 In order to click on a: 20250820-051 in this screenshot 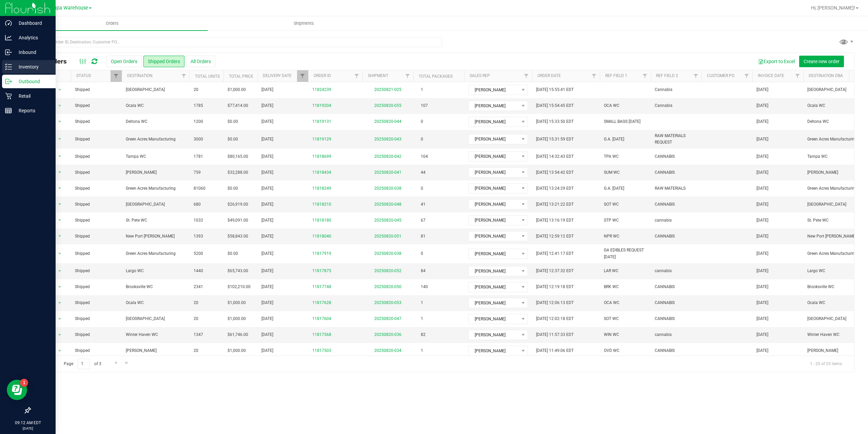, I will do `click(388, 237)`.